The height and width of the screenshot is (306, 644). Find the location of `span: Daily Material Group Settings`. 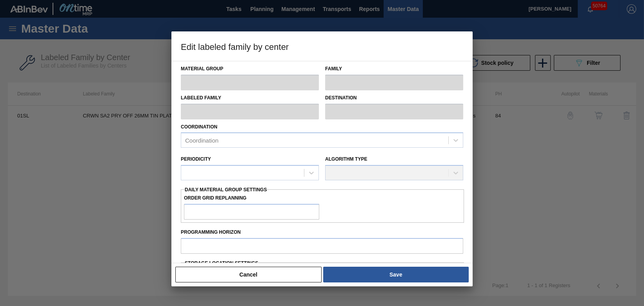

span: Daily Material Group Settings is located at coordinates (225, 190).